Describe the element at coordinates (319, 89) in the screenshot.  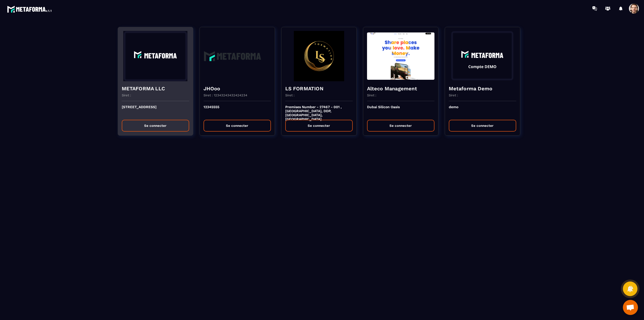
I see `h4: LS FORMATION` at that location.